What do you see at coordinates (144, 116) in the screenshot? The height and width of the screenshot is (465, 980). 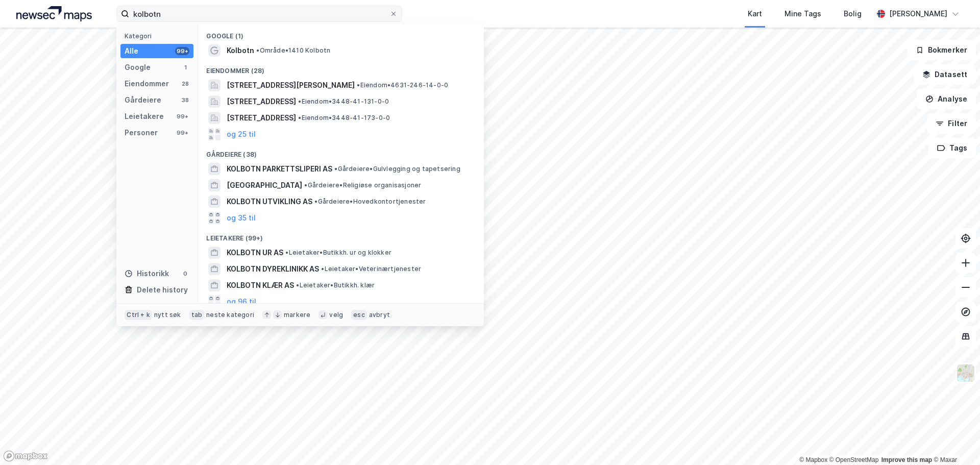 I see `div: Leietakere` at bounding box center [144, 116].